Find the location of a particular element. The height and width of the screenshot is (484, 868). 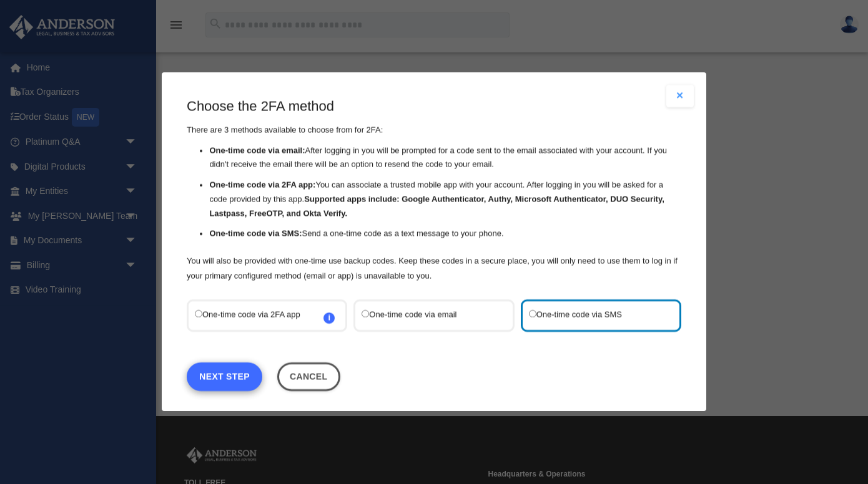

h3: Choose the 2FA method is located at coordinates (434, 107).